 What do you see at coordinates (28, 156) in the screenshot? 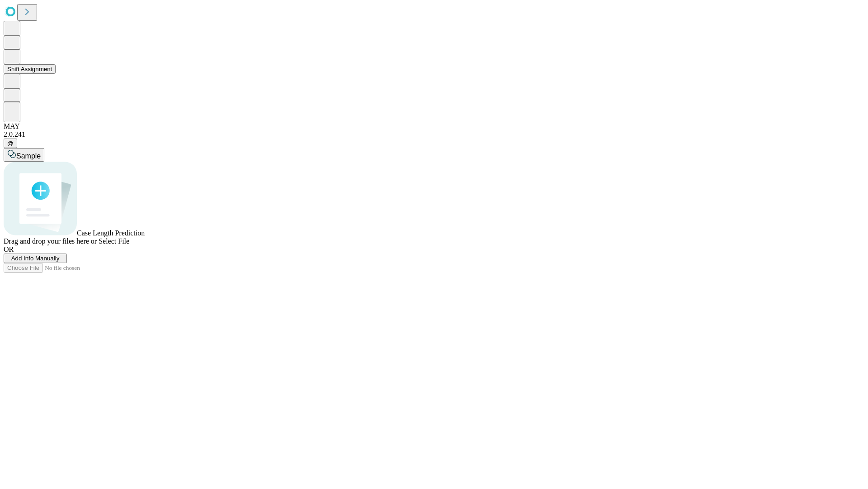
I see `span: Sample` at bounding box center [28, 156].